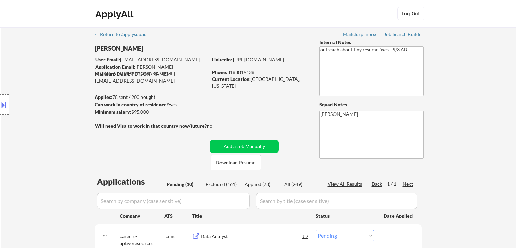 The height and width of the screenshot is (248, 516). What do you see at coordinates (260, 72) in the screenshot?
I see `div: 3183819138` at bounding box center [260, 72].